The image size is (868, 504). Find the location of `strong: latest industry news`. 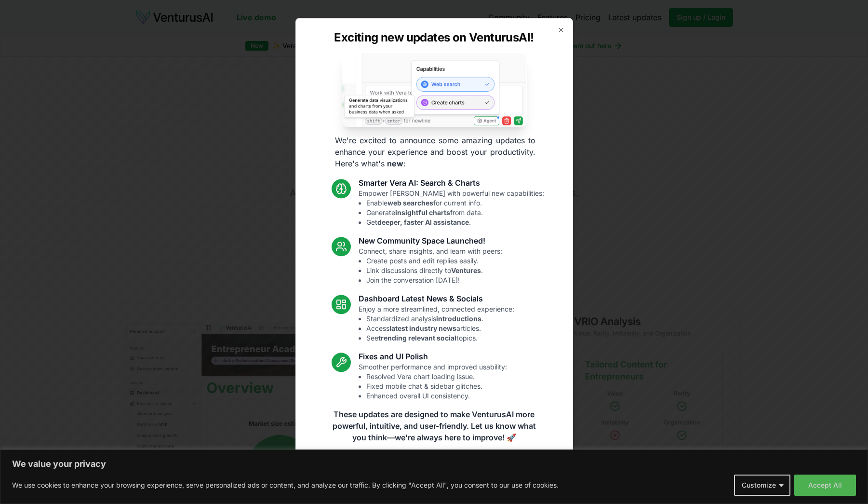

strong: latest industry news is located at coordinates (423, 328).